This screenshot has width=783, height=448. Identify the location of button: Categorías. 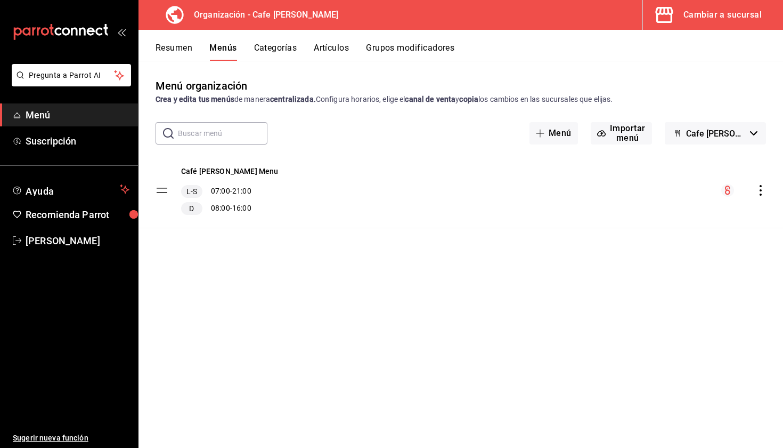
(276, 52).